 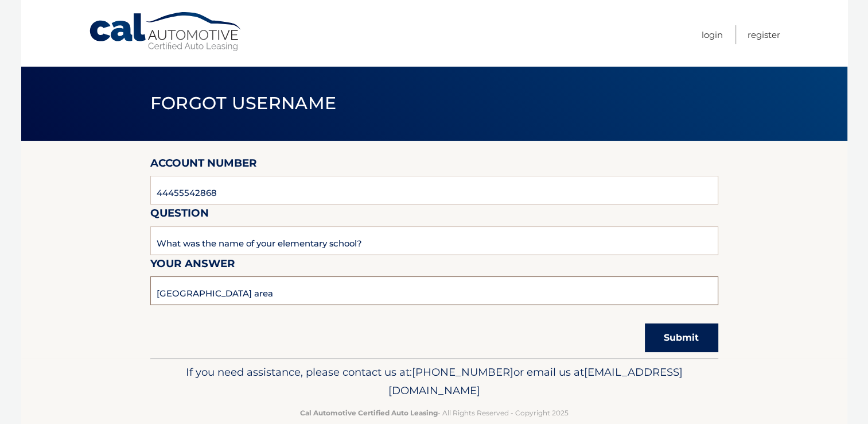 What do you see at coordinates (193, 265) in the screenshot?
I see `label: Your Answer` at bounding box center [193, 265].